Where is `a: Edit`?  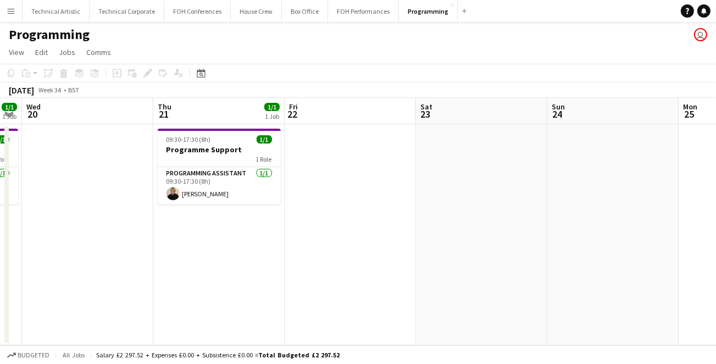 a: Edit is located at coordinates (41, 52).